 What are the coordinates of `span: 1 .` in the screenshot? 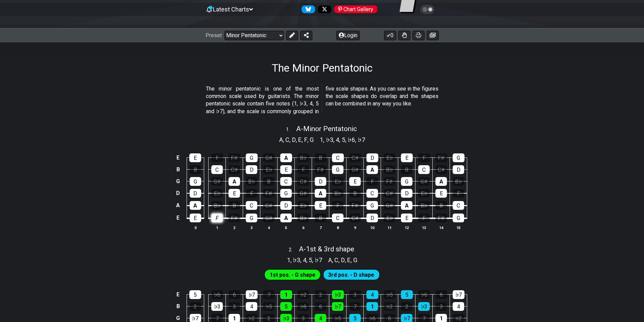 It's located at (291, 130).